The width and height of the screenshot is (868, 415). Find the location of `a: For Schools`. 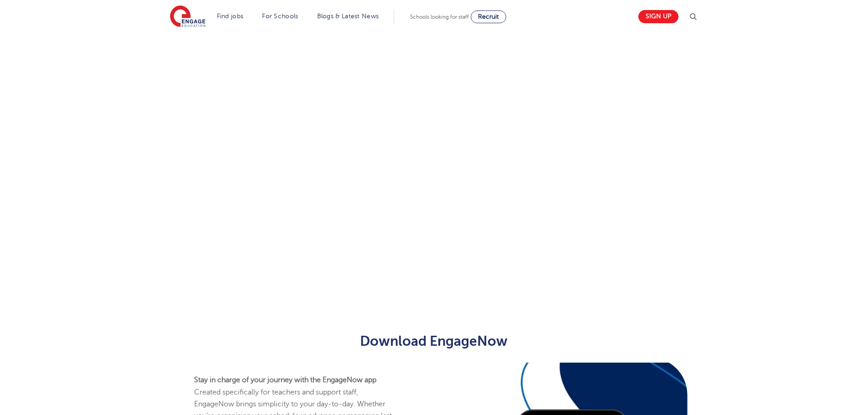

a: For Schools is located at coordinates (280, 16).